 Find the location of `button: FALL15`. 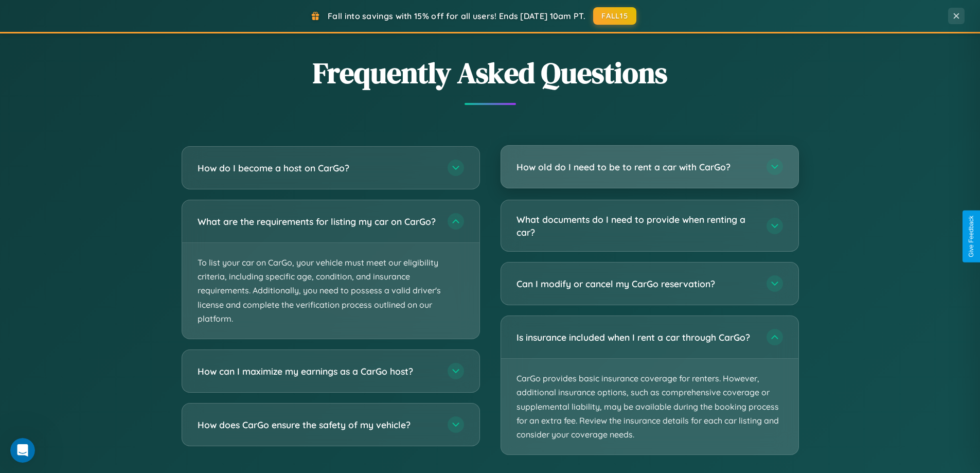

button: FALL15 is located at coordinates (615, 16).